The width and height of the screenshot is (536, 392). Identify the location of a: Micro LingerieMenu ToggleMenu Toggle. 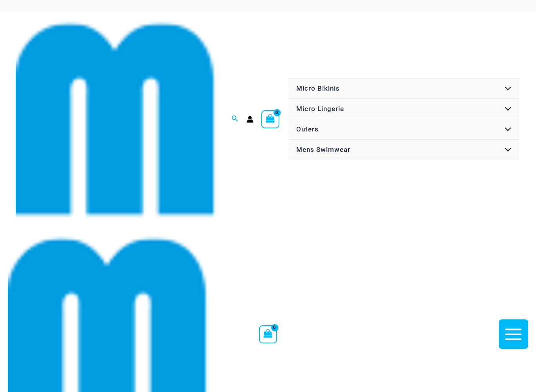
(404, 109).